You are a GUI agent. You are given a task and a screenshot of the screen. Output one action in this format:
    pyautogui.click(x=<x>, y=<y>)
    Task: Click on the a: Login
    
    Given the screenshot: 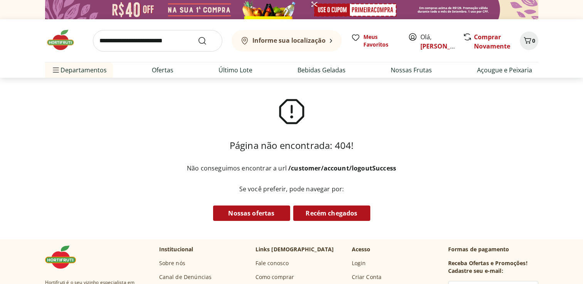 What is the action you would take?
    pyautogui.click(x=359, y=264)
    